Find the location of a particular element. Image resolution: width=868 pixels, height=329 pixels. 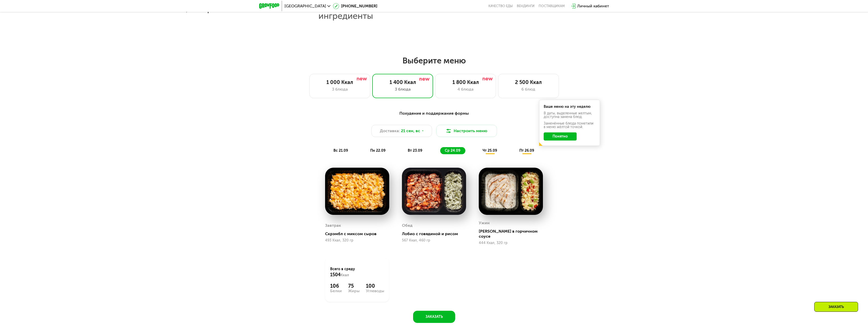

div: Заказать is located at coordinates (836, 306).